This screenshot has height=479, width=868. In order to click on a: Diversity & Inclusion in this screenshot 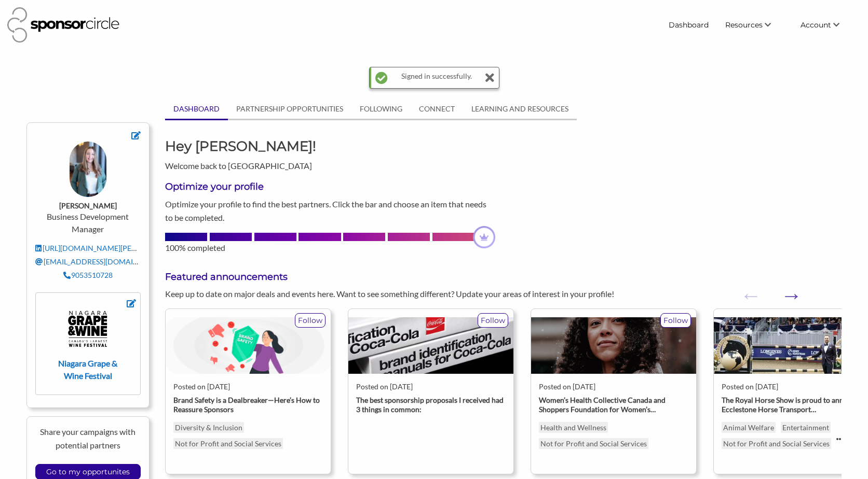, I will do `click(209, 427)`.